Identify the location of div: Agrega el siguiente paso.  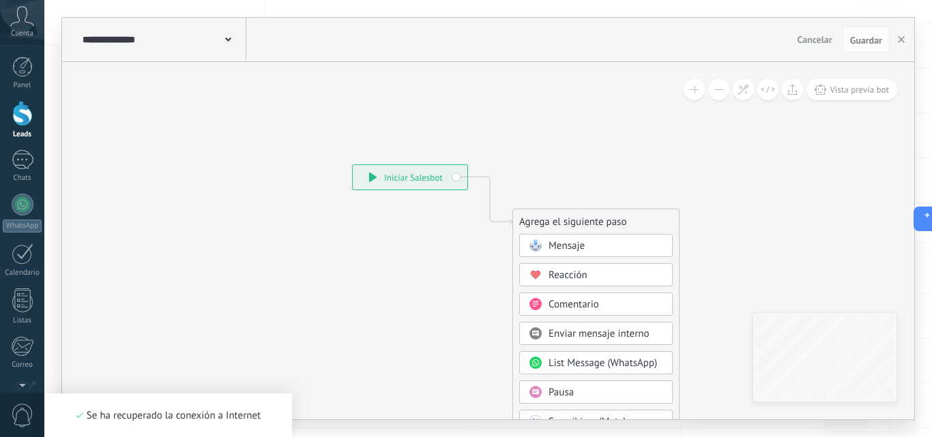
(596, 222).